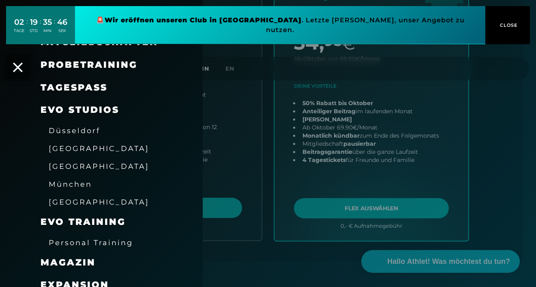 Image resolution: width=536 pixels, height=287 pixels. Describe the element at coordinates (19, 31) in the screenshot. I see `div: TAGE` at that location.